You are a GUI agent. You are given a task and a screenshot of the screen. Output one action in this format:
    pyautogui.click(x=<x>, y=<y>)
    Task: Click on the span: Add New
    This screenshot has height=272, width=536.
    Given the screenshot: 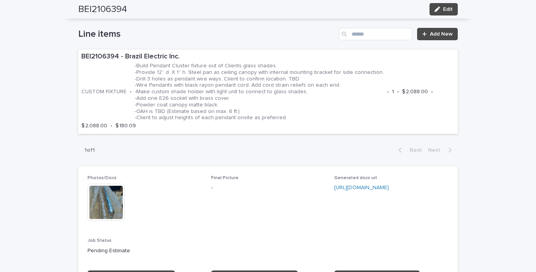 What is the action you would take?
    pyautogui.click(x=441, y=34)
    